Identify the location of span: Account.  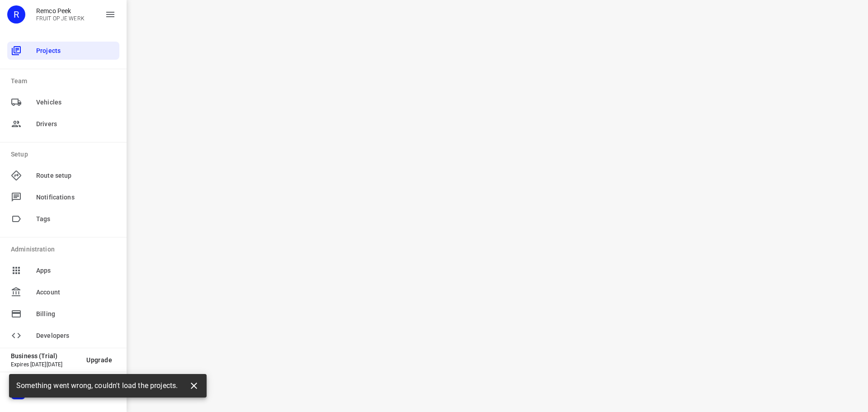
(76, 293).